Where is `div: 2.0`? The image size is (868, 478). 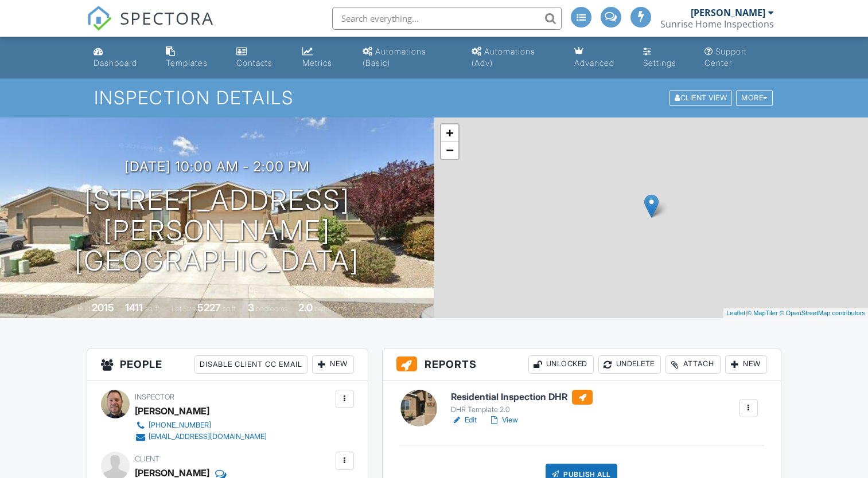 div: 2.0 is located at coordinates (305, 307).